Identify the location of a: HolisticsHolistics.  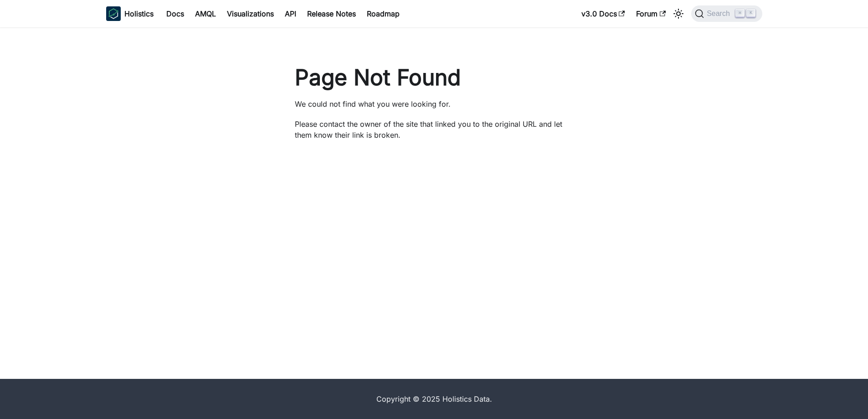
(130, 14).